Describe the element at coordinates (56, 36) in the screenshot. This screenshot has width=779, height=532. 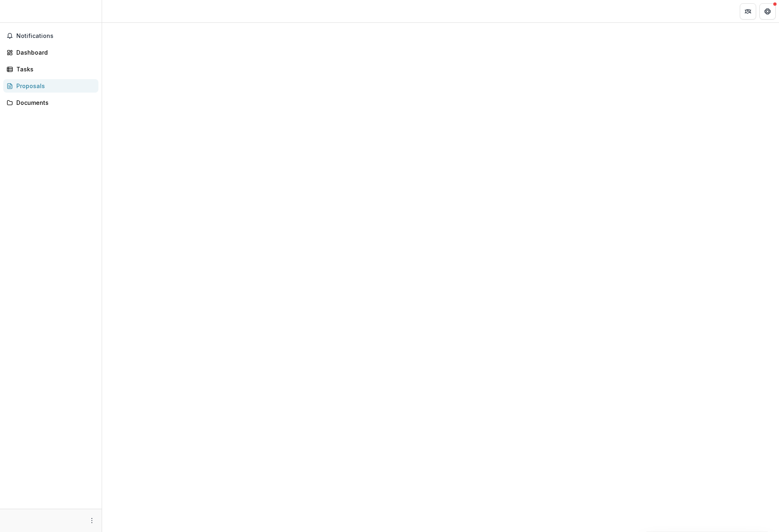
I see `span: Notifications` at that location.